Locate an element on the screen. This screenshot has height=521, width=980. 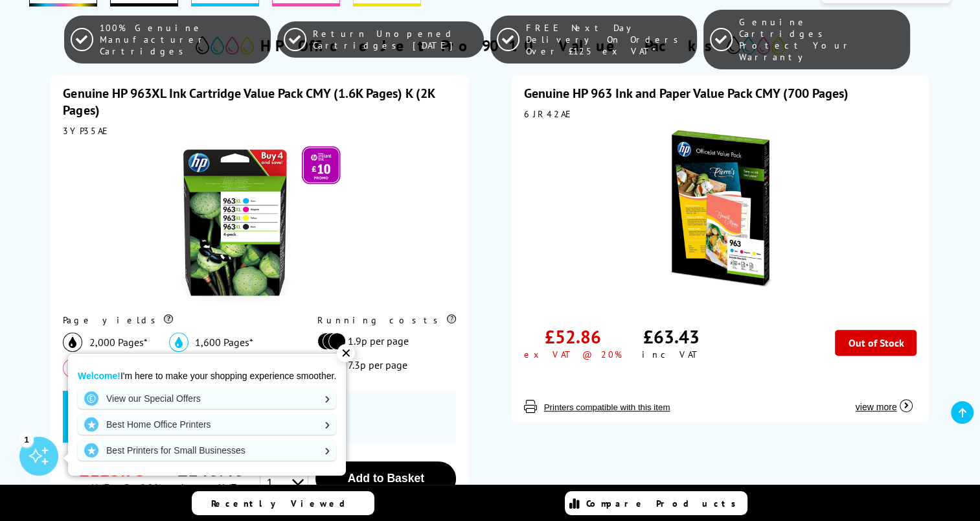
p: I'm here to make your shopping experience smoother. is located at coordinates (206, 376).